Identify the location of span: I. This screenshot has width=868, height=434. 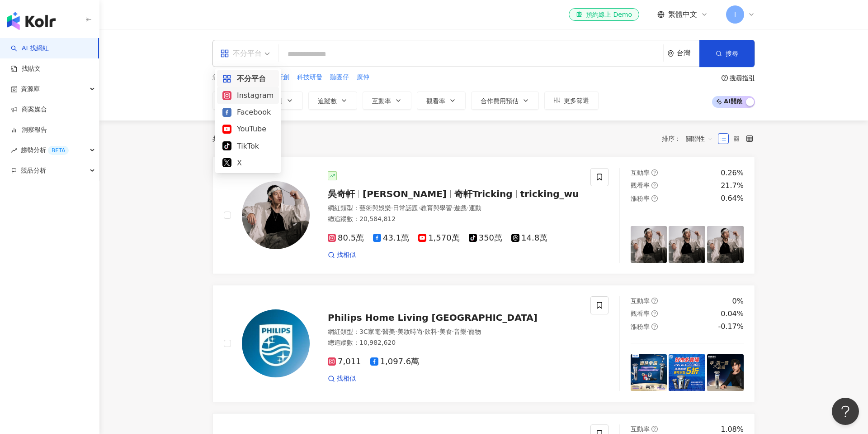
(735, 15).